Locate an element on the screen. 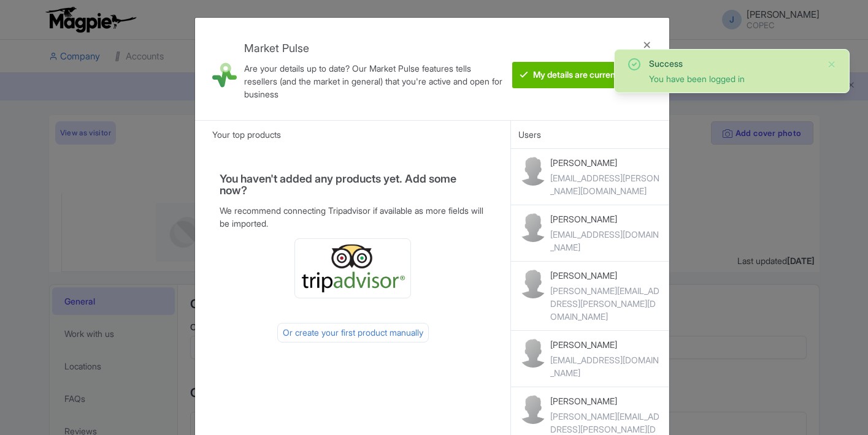 Image resolution: width=868 pixels, height=435 pixels. div: Success is located at coordinates (733, 63).